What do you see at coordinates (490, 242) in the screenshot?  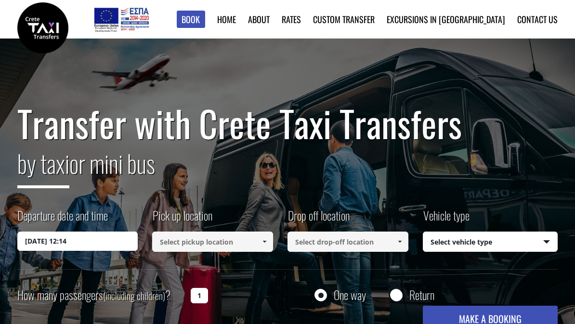 I see `span: Select vehicle type` at bounding box center [490, 242].